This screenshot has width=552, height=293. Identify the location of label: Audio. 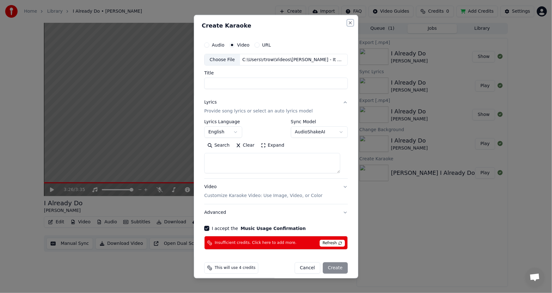
(218, 45).